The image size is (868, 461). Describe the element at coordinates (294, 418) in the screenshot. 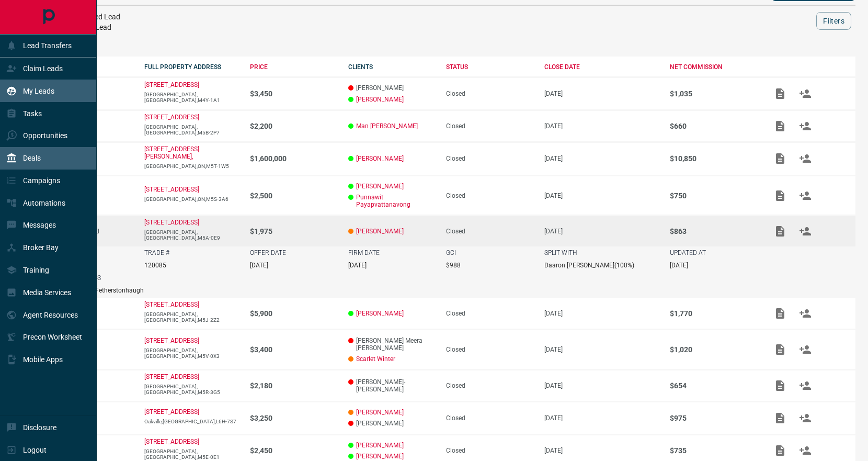

I see `p: $3,250` at that location.